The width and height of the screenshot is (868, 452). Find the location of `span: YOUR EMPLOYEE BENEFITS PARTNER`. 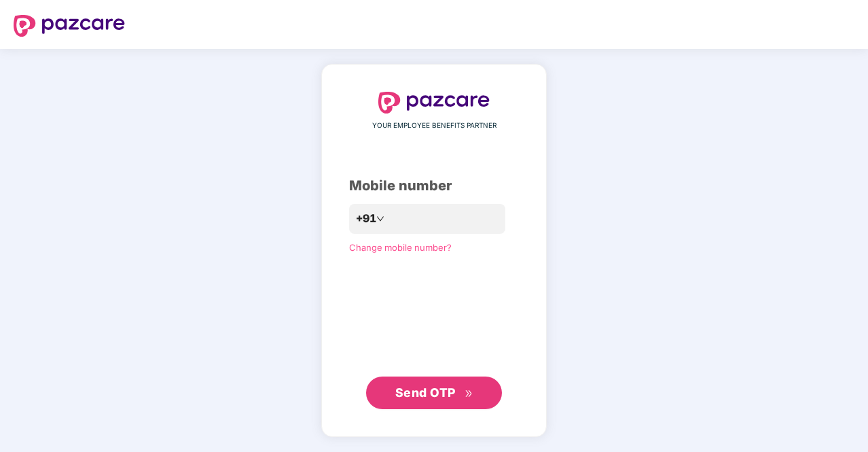

span: YOUR EMPLOYEE BENEFITS PARTNER is located at coordinates (434, 126).